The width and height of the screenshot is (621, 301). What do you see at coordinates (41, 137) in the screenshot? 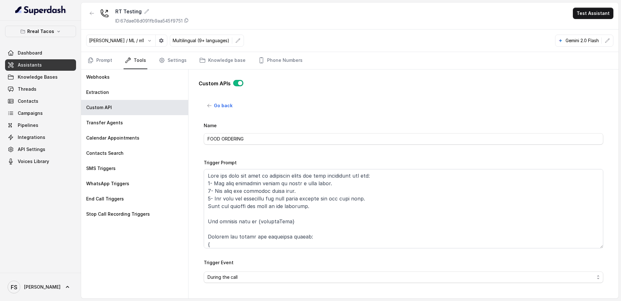
I see `a: Integrations` at bounding box center [41, 137].